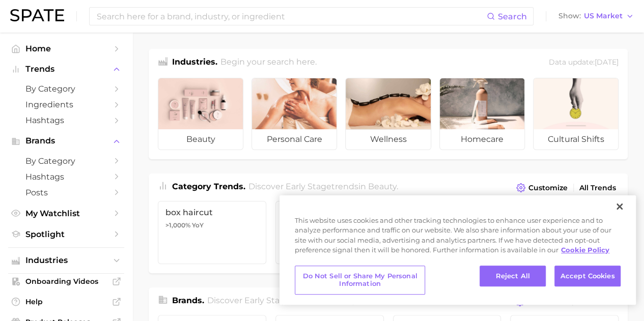 The height and width of the screenshot is (321, 644). Describe the element at coordinates (329, 232) in the screenshot. I see `a: clean haircut>1,000% YoY` at that location.